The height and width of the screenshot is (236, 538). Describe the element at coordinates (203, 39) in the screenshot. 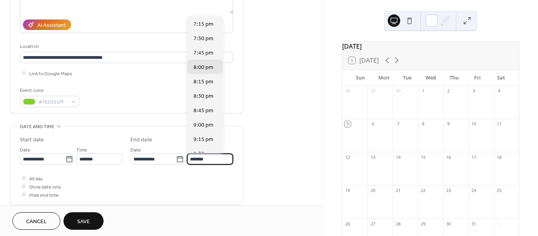

I see `span: 7:30 pm` at that location.